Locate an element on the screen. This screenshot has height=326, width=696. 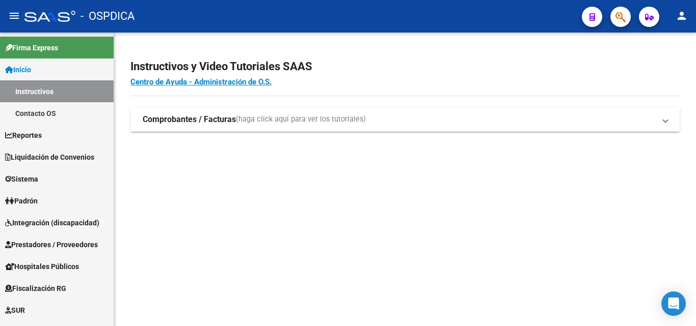
span: Sistema is located at coordinates (21, 179).